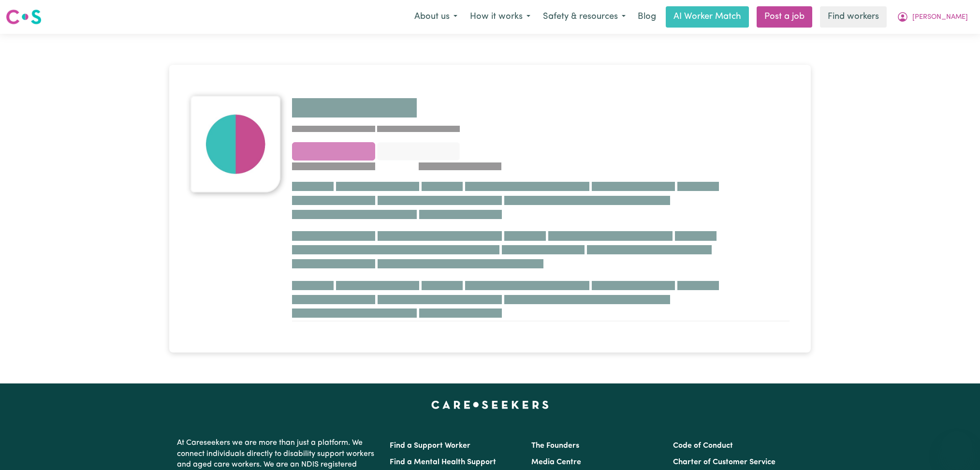 This screenshot has height=470, width=980. I want to click on a: Careseekers home page, so click(490, 405).